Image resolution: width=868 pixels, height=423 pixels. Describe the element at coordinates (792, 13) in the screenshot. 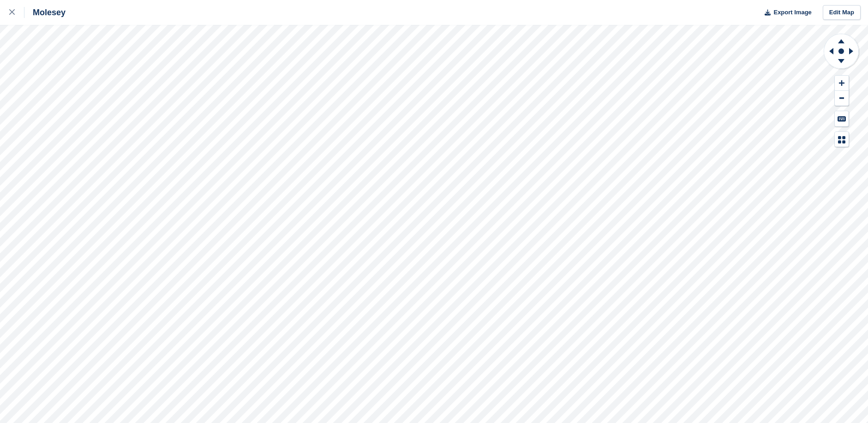

I see `span: Export Image` at that location.